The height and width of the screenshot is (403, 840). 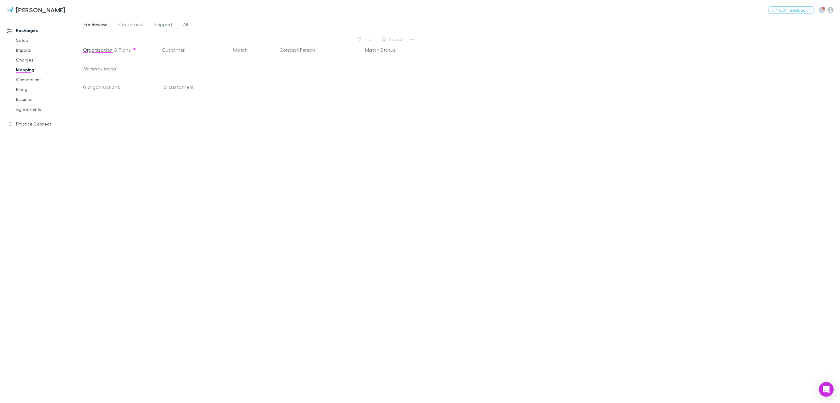 What do you see at coordinates (49, 90) in the screenshot?
I see `a: Billing` at bounding box center [49, 90].